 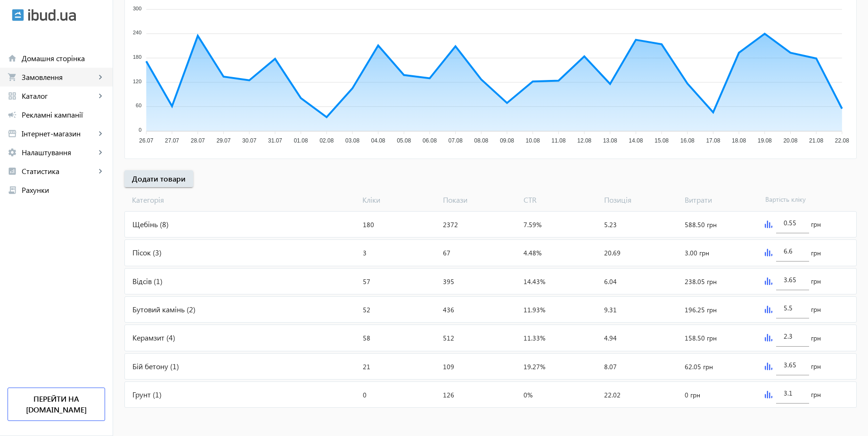 I want to click on span: 62.05 грн, so click(x=699, y=366).